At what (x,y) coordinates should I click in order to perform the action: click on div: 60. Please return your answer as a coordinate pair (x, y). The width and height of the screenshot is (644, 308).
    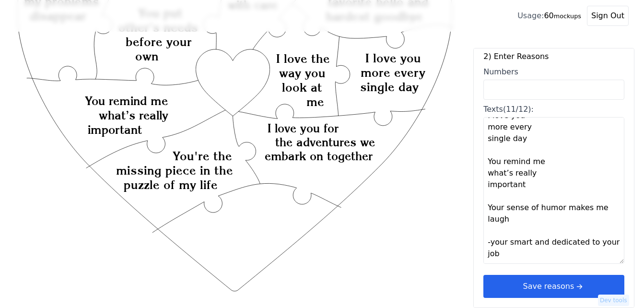
    Looking at the image, I should click on (550, 16).